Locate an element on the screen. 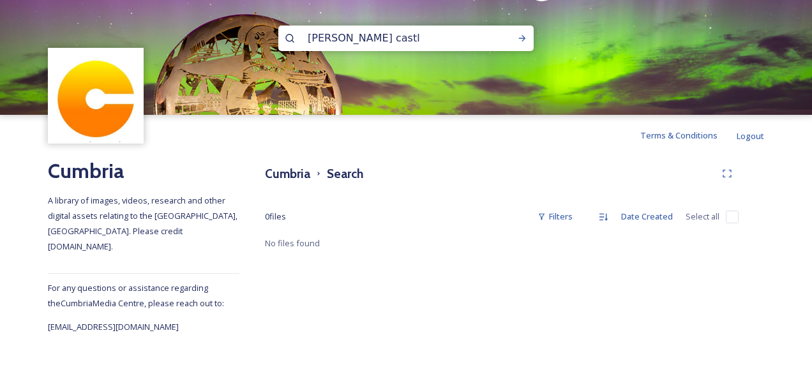 The image size is (812, 379). span: Terms & Conditions is located at coordinates (679, 135).